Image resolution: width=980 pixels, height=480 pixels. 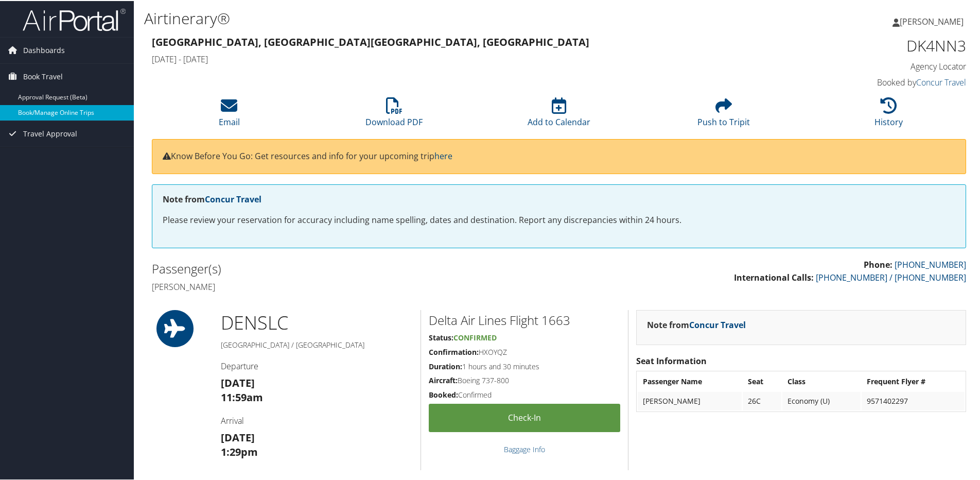 What do you see at coordinates (443, 379) in the screenshot?
I see `strong: Aircraft:` at bounding box center [443, 379].